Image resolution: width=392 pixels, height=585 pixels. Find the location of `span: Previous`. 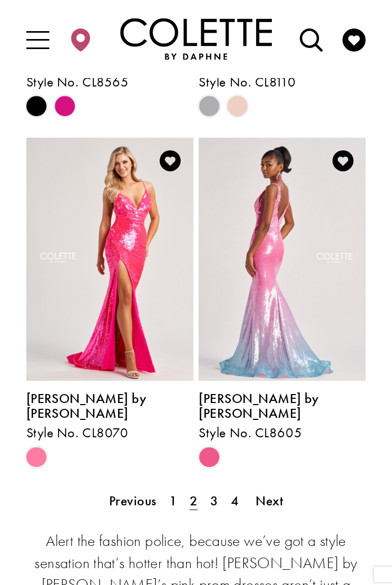

span: Previous is located at coordinates (133, 501).